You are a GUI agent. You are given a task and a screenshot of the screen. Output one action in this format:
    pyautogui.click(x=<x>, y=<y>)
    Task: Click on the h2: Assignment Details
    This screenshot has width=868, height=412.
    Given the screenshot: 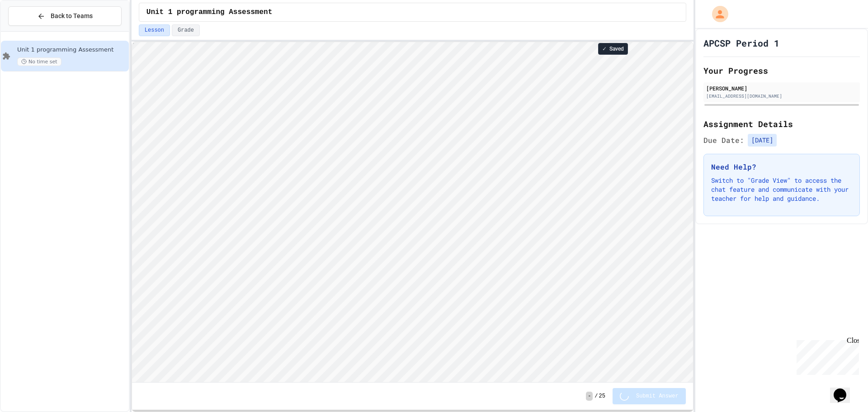 What is the action you would take?
    pyautogui.click(x=782, y=124)
    